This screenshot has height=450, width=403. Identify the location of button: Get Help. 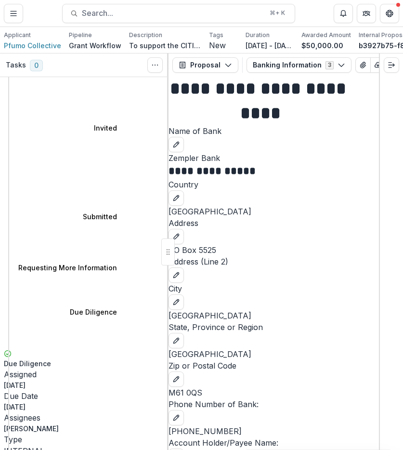
(390, 13).